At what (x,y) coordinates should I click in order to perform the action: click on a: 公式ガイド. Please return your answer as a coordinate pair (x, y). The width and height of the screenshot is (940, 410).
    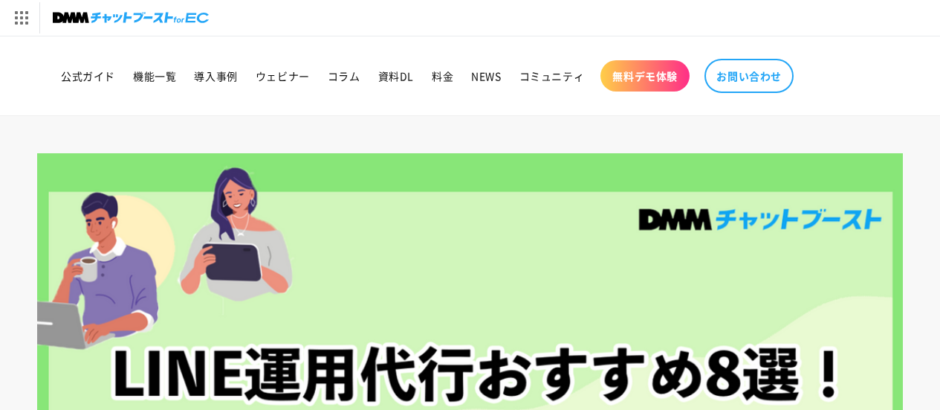
    Looking at the image, I should click on (88, 76).